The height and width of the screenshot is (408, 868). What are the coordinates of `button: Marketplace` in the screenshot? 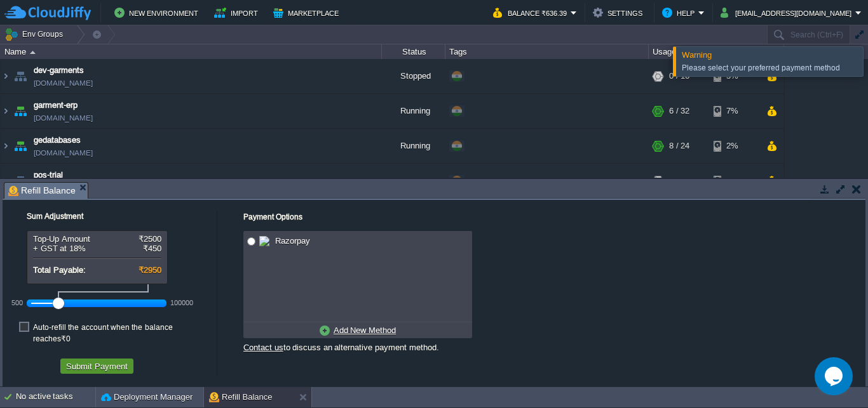 It's located at (308, 12).